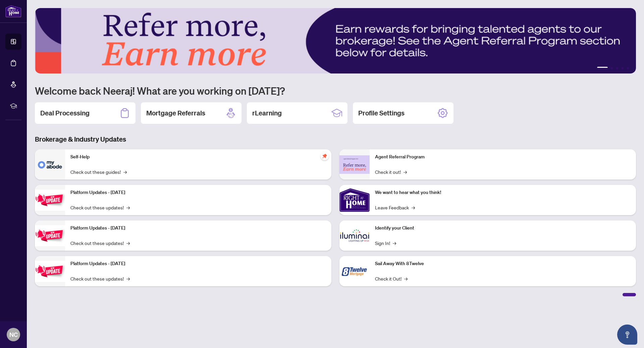 The height and width of the screenshot is (348, 644). What do you see at coordinates (354, 271) in the screenshot?
I see `img: Sail Away With 8Twelve` at bounding box center [354, 271].